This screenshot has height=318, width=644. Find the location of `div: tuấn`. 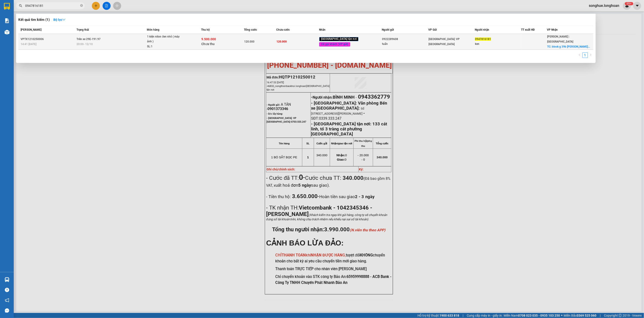

div: tuấn is located at coordinates (405, 44).